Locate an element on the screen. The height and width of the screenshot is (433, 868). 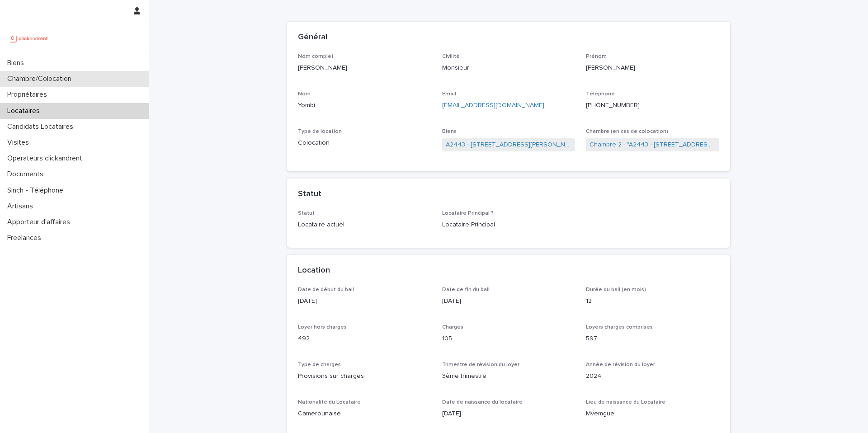
h2: Location is located at coordinates (313, 271).